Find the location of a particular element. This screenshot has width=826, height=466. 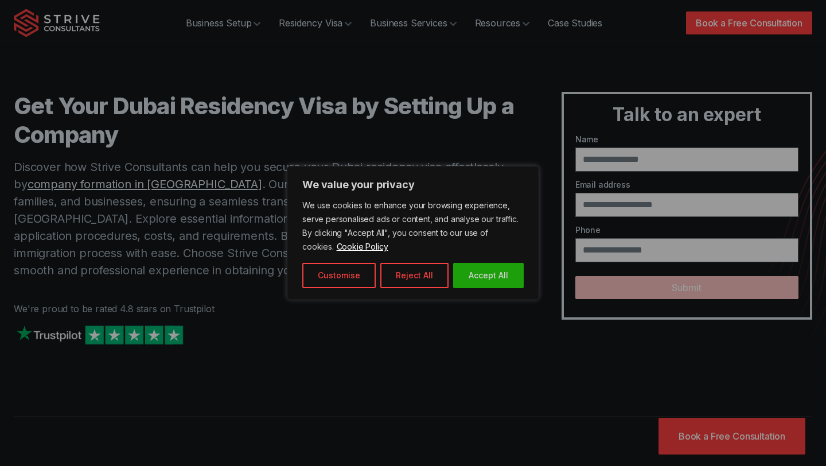

button: Accept All is located at coordinates (488, 275).